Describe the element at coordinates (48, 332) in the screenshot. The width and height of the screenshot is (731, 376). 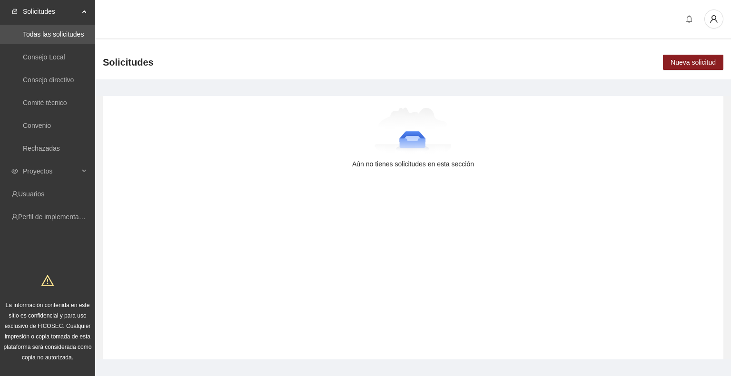
I see `span: La información contenida en este sitio es confidencial y para uso exclusivo de FICOSEC. Cualquier...` at that location.